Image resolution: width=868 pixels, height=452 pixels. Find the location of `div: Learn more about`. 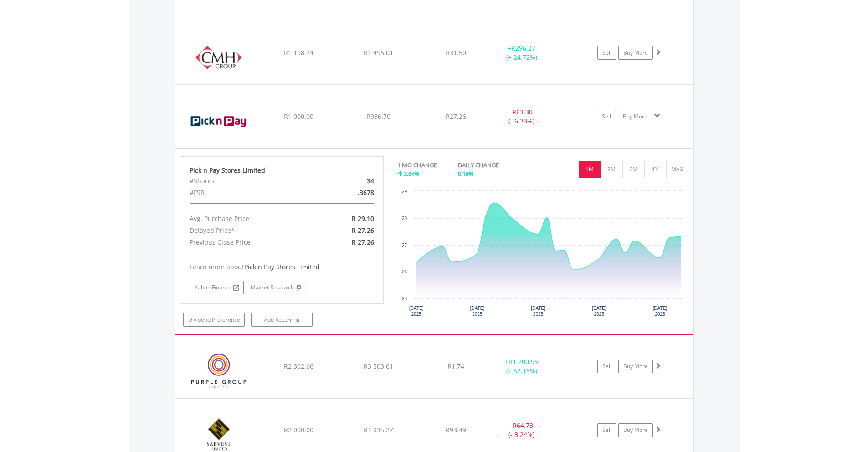

div: Learn more about is located at coordinates (282, 267).